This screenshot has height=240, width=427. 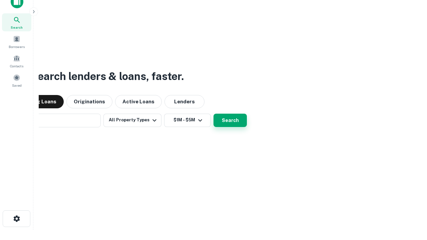 I want to click on span: Borrowers, so click(x=17, y=47).